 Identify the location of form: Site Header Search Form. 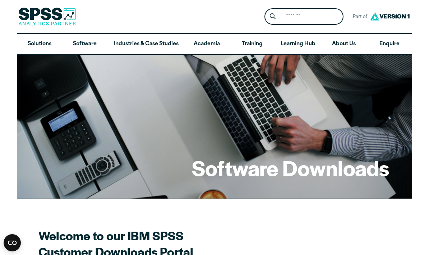
(304, 17).